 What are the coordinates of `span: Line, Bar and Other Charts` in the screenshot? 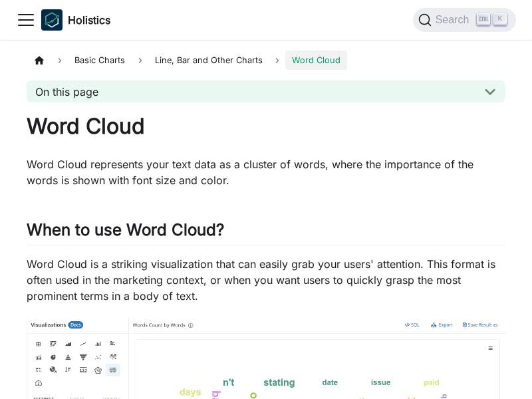 It's located at (209, 60).